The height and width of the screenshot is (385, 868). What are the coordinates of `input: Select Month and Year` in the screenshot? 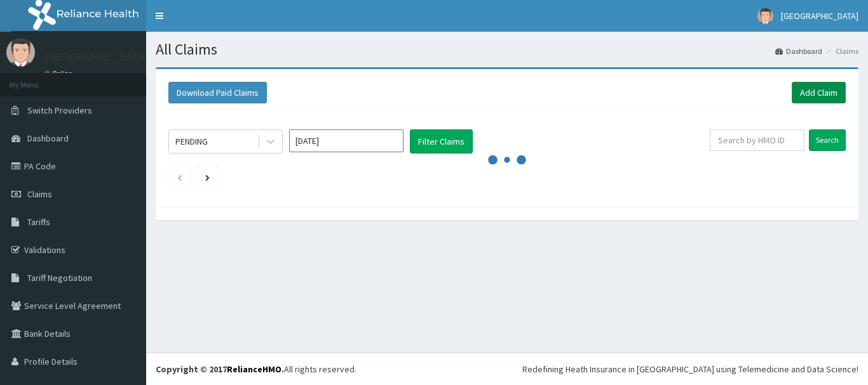 It's located at (347, 141).